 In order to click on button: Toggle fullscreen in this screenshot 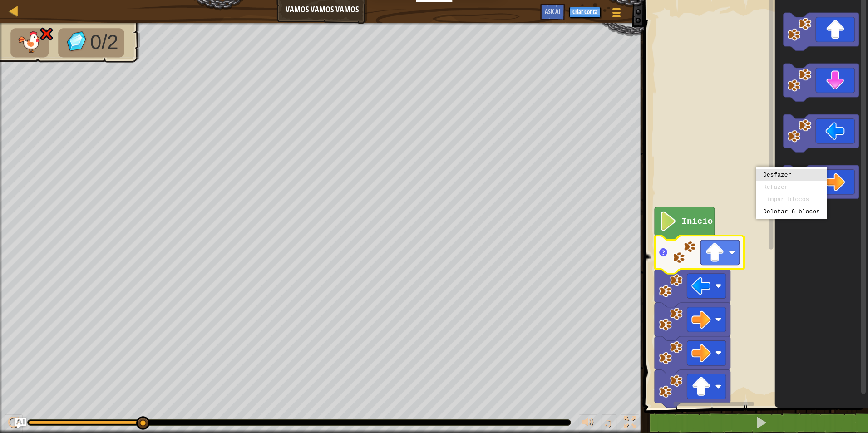, I will do `click(630, 424)`.